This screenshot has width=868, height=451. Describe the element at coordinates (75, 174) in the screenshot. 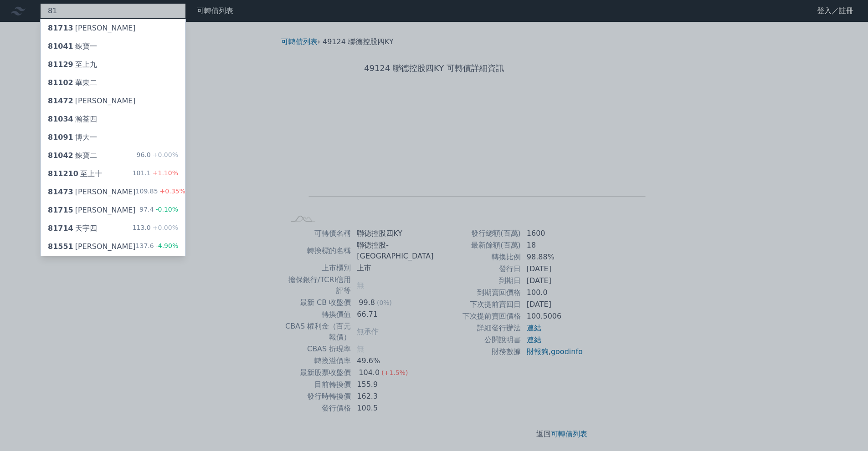

I see `div: 至上十` at that location.